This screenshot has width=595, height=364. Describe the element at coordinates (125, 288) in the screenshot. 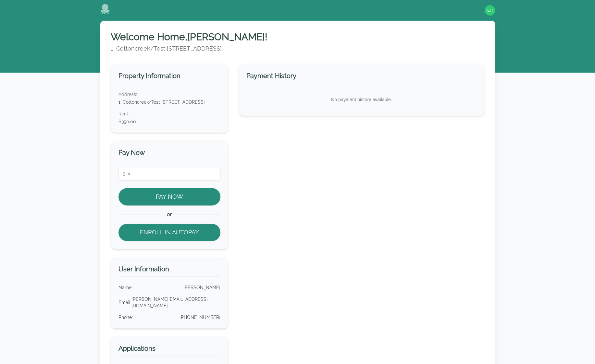

I see `div: Name :` at that location.